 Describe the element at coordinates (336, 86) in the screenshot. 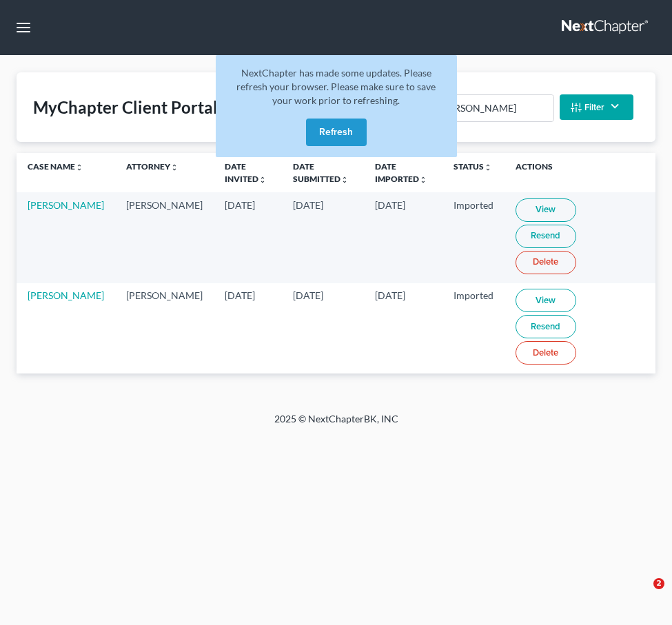

I see `span: NextChapter has made some updates. Please refresh your browser. Please make sure to save your wor...` at that location.